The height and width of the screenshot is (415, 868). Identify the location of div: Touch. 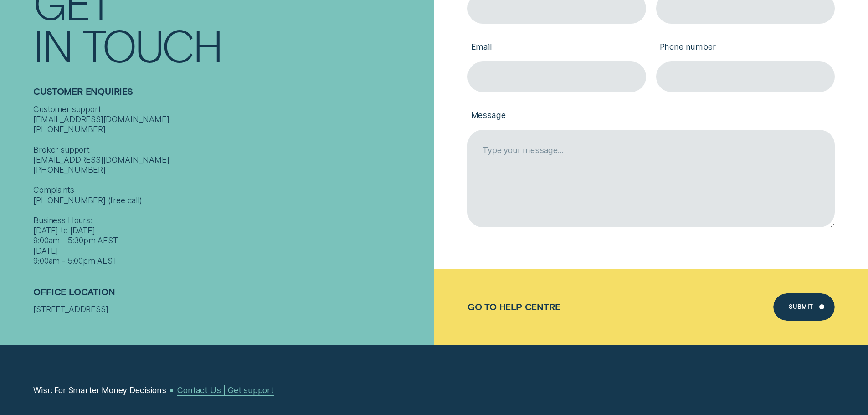
(152, 44).